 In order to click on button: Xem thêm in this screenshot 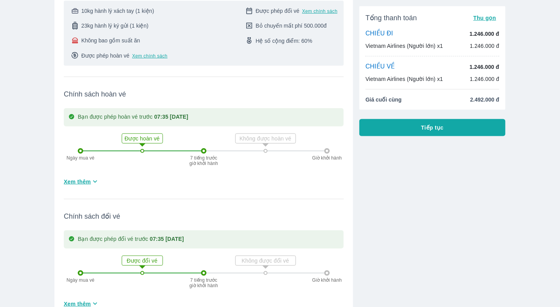, I will do `click(81, 181)`.